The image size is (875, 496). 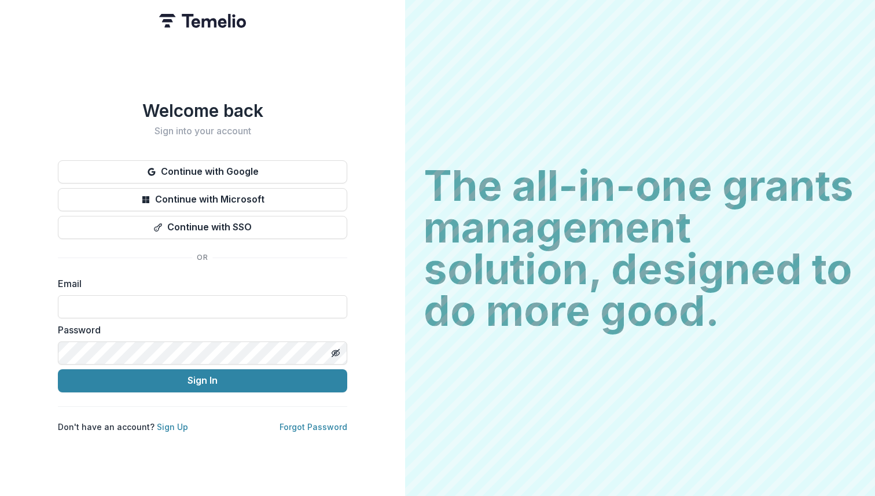 What do you see at coordinates (123, 426) in the screenshot?
I see `p: Don't have an account?` at bounding box center [123, 426].